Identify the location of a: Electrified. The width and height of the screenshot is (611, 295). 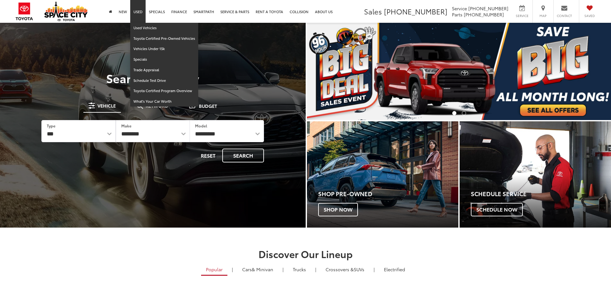
(394, 269).